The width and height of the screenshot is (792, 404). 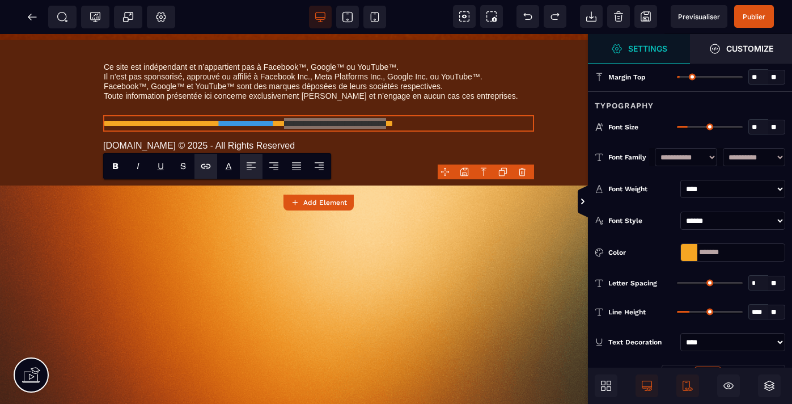 What do you see at coordinates (699, 16) in the screenshot?
I see `span: Preview` at bounding box center [699, 16].